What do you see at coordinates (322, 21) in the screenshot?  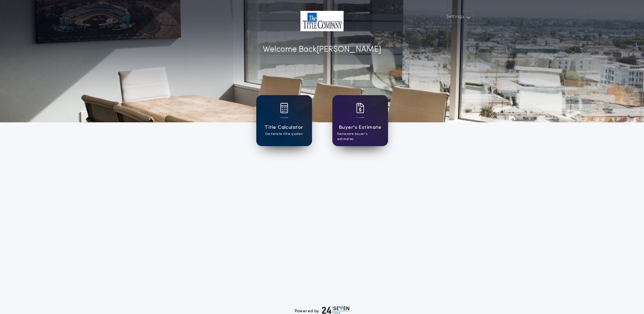 I see `img: account-logo` at bounding box center [322, 21].